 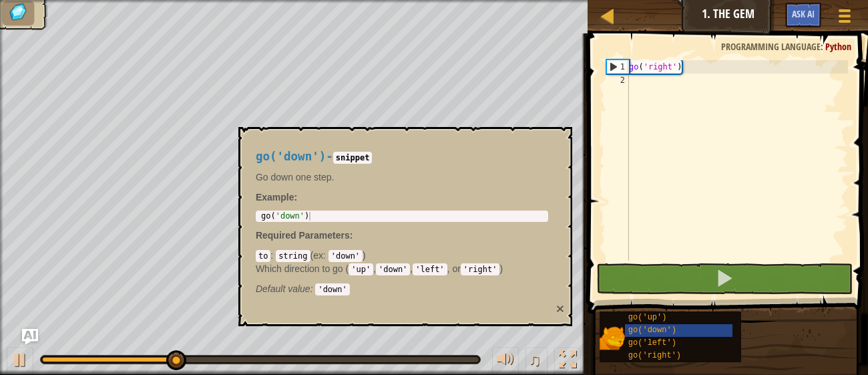 I want to click on span: Example, so click(x=275, y=197).